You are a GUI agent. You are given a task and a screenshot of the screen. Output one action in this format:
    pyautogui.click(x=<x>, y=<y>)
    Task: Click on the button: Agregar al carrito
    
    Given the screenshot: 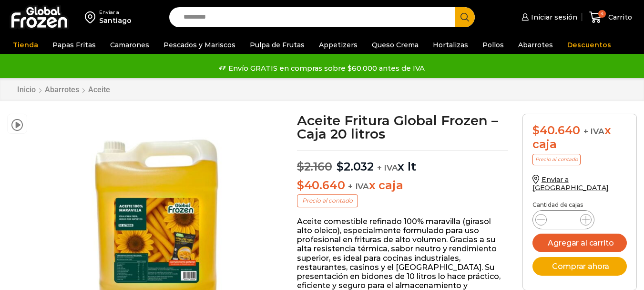 What is the action you would take?
    pyautogui.click(x=580, y=243)
    